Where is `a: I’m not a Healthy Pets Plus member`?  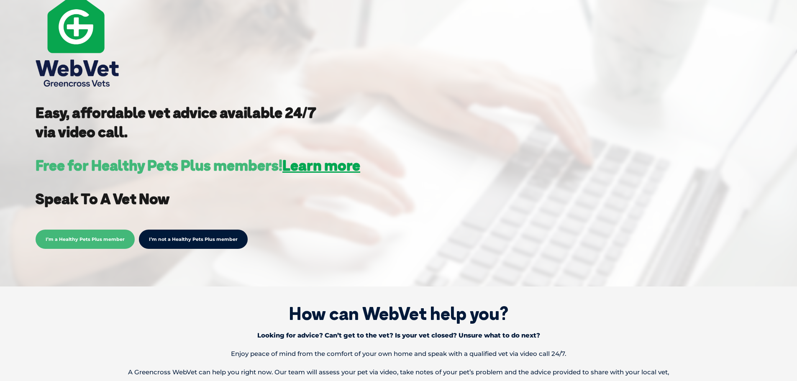
a: I’m not a Healthy Pets Plus member is located at coordinates (193, 239).